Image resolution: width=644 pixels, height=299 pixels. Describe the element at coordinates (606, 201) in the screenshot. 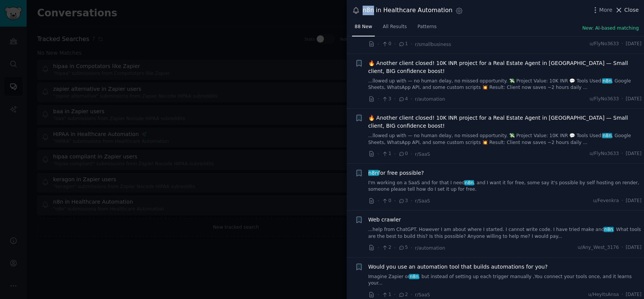

I see `span: u/Fevenkra` at that location.